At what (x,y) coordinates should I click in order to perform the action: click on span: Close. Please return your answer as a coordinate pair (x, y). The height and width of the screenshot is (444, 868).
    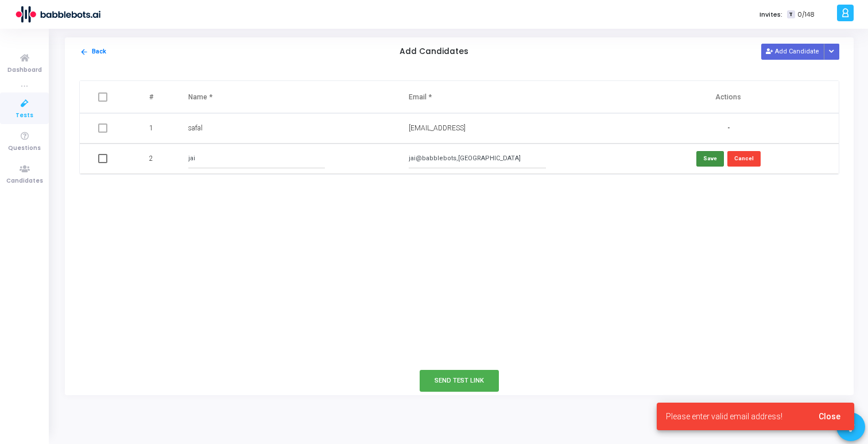
    Looking at the image, I should click on (830, 416).